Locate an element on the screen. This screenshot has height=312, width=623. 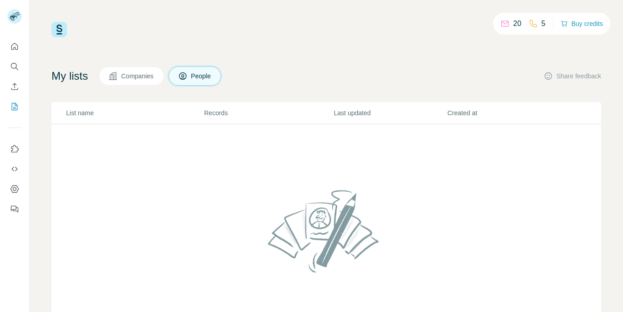
h4: My lists is located at coordinates (70, 76).